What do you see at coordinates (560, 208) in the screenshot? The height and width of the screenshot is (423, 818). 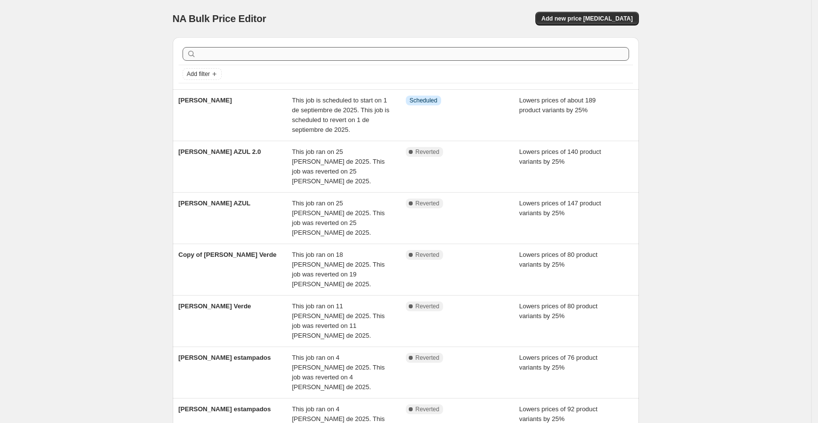 I see `span: Lowers prices of 147 product variants by 25%` at bounding box center [560, 208].